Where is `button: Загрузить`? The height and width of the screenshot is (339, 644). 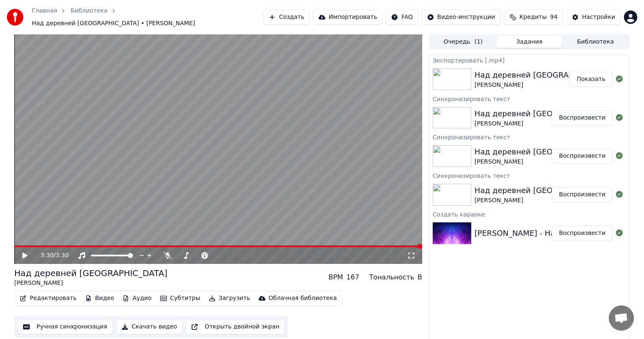
button: Загрузить is located at coordinates (229, 298).